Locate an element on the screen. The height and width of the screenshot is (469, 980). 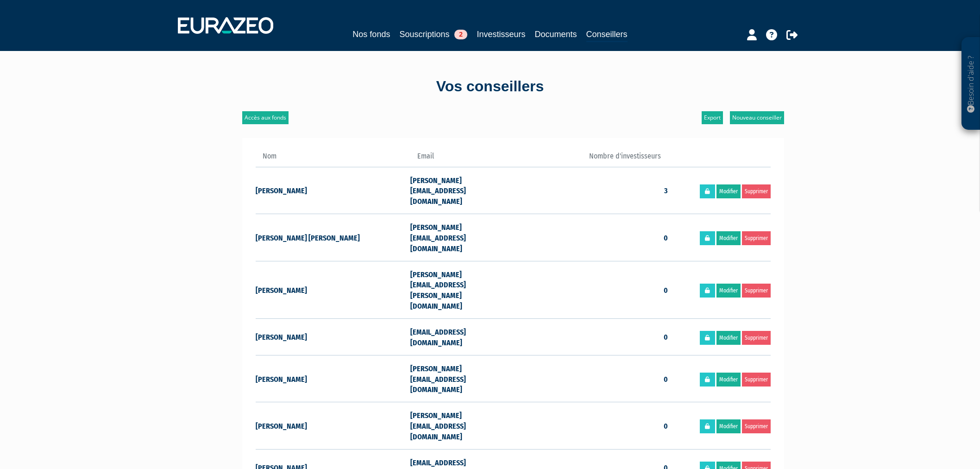
div: Vos conseillers is located at coordinates (490, 87).